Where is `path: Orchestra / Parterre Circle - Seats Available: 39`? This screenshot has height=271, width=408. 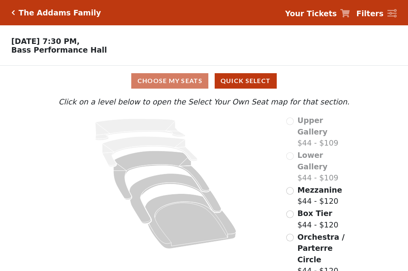
path: Orchestra / Parterre Circle - Seats Available: 39 is located at coordinates (190, 221).